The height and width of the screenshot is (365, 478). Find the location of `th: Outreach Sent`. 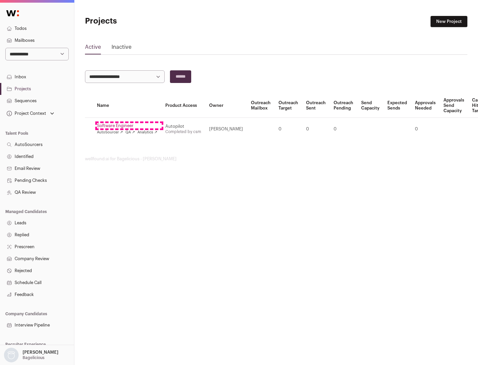

th: Outreach Sent is located at coordinates (316, 106).